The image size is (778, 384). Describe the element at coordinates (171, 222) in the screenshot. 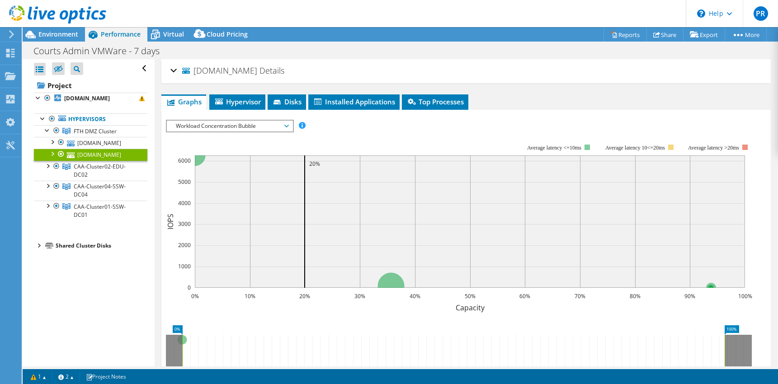

I see `text: IOPS` at that location.